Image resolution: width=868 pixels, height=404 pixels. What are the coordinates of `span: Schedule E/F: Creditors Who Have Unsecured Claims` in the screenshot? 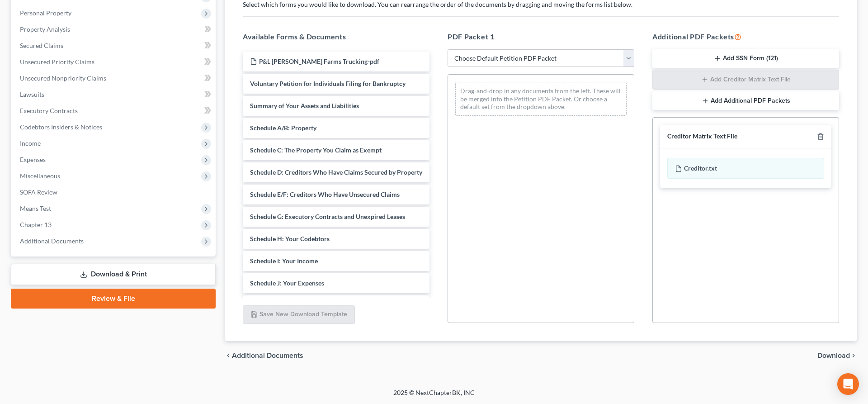 It's located at (325, 194).